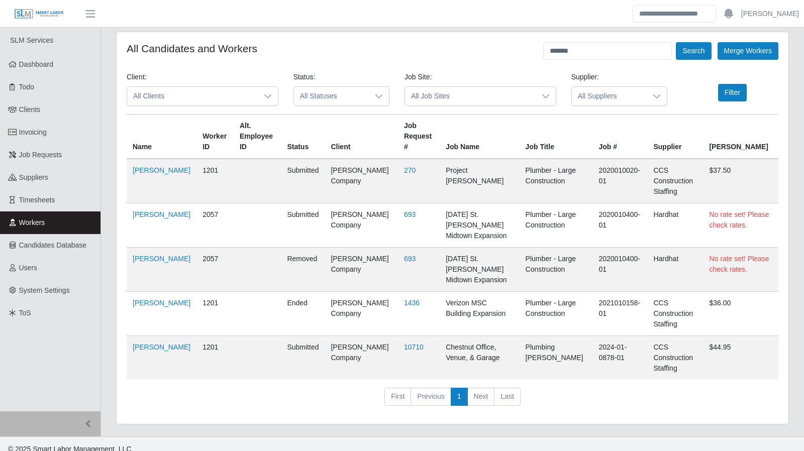 The height and width of the screenshot is (451, 804). What do you see at coordinates (331, 96) in the screenshot?
I see `span: All Statuses` at bounding box center [331, 96].